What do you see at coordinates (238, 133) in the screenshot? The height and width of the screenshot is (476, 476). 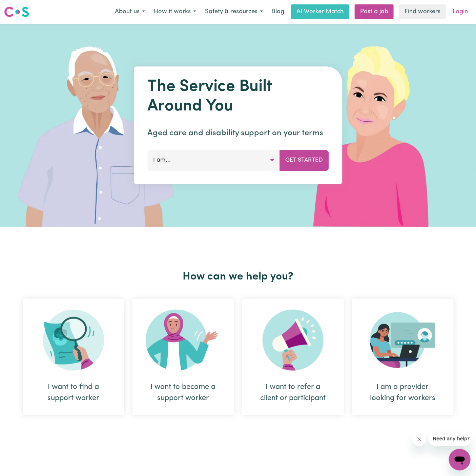 I see `p: Aged care and disability support on your terms` at bounding box center [238, 133].